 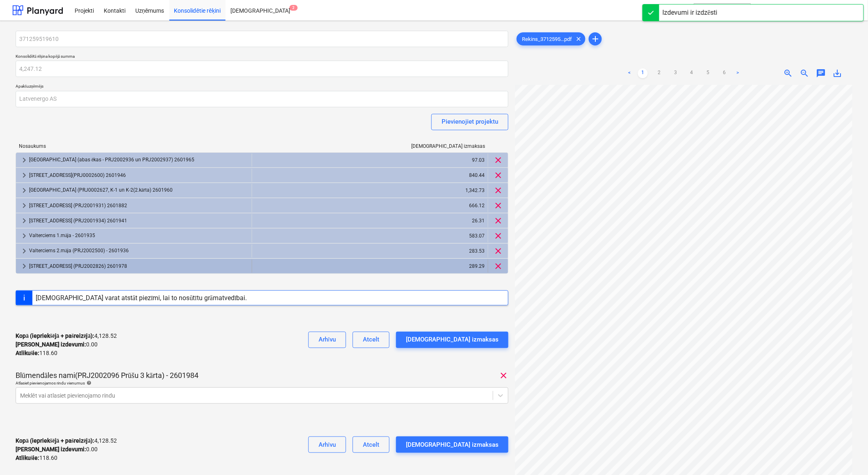 I want to click on div: 289.29, so click(x=370, y=267).